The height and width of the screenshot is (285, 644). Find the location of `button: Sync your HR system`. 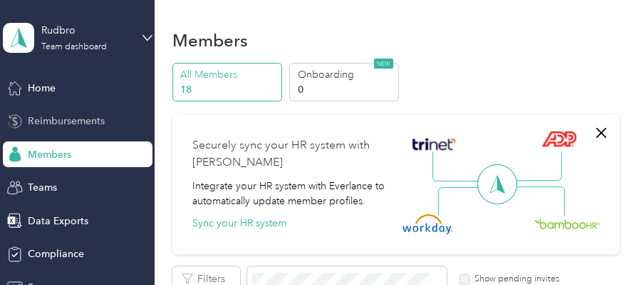

button: Sync your HR system is located at coordinates (239, 222).